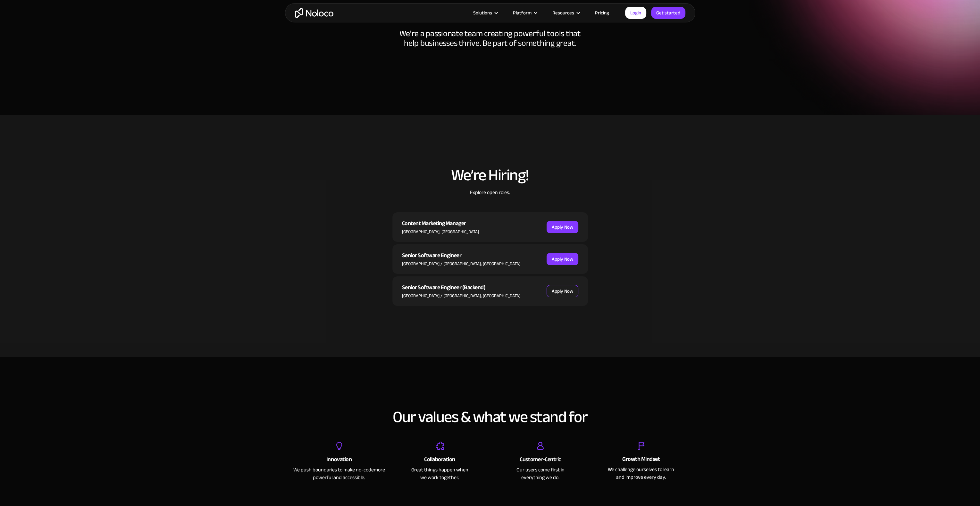 The height and width of the screenshot is (506, 980). I want to click on div: Customer-Centric, so click(540, 460).